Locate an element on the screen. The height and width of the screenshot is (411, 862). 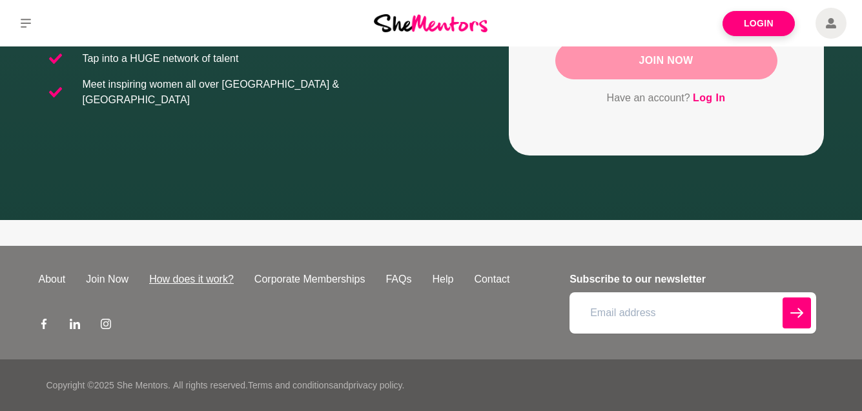
a: About is located at coordinates (52, 279).